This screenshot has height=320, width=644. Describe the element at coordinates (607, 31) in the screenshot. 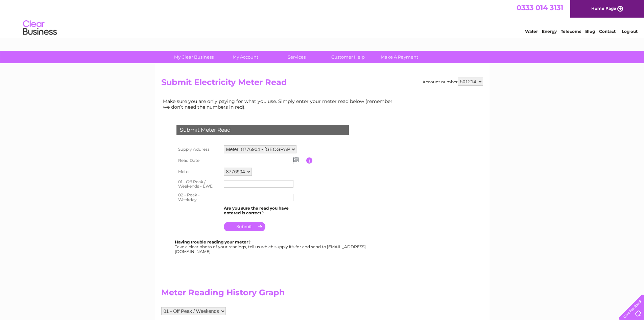

I see `a: Contact` at that location.